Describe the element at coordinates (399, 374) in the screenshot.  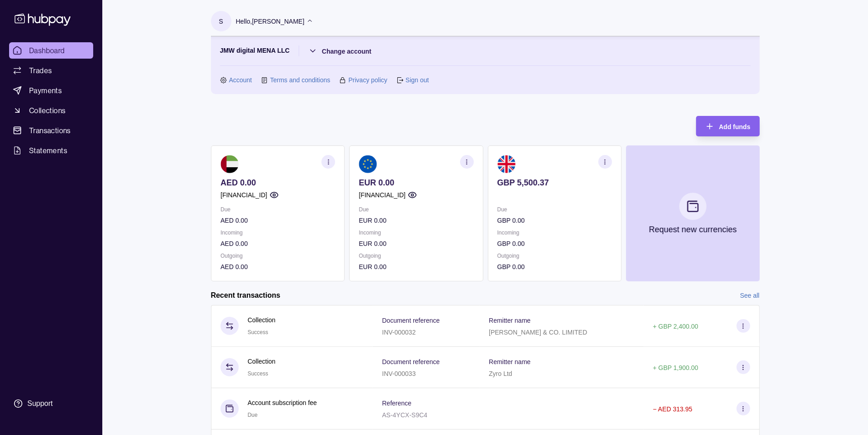
I see `p: INV-000033` at that location.